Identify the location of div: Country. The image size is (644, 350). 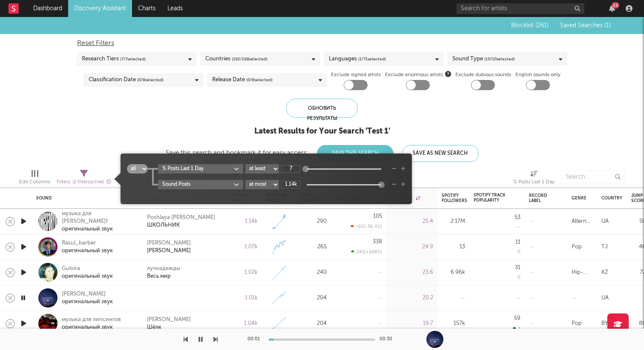
(611, 198).